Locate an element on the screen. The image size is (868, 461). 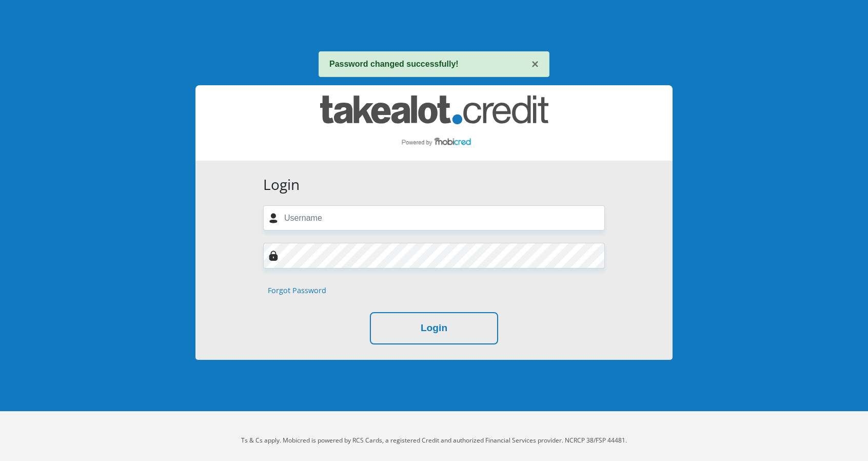
strong: Password changed successfully! is located at coordinates (394, 64).